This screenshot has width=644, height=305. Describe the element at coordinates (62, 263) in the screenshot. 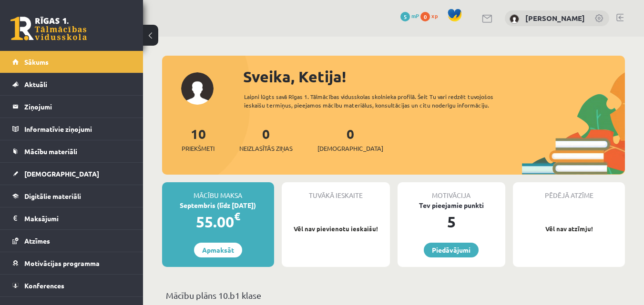

I see `span: Motivācijas programma` at that location.